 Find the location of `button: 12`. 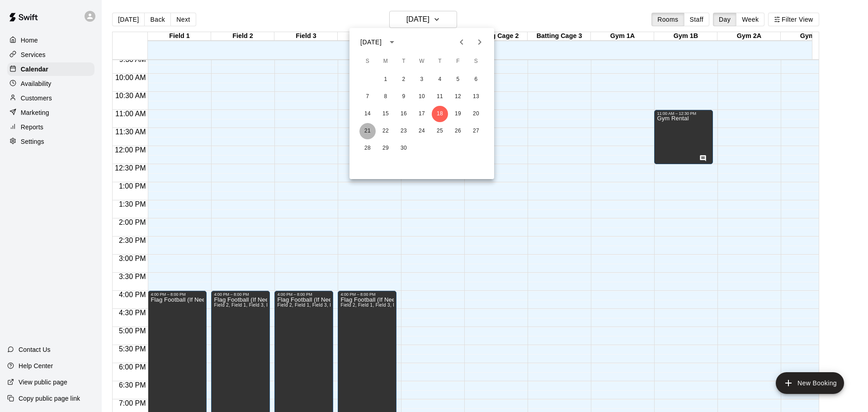

button: 12 is located at coordinates (458, 97).